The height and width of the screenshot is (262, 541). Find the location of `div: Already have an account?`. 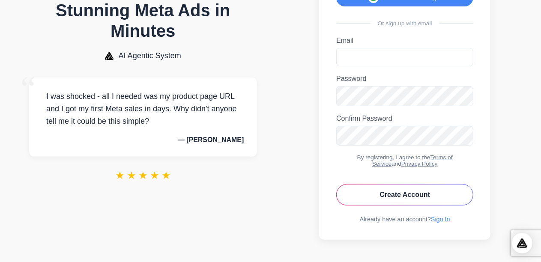

div: Already have an account? is located at coordinates (405, 219).